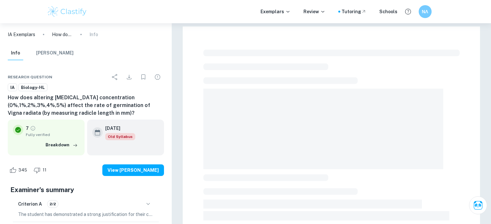  What do you see at coordinates (389, 12) in the screenshot?
I see `a: Schools` at bounding box center [389, 12].